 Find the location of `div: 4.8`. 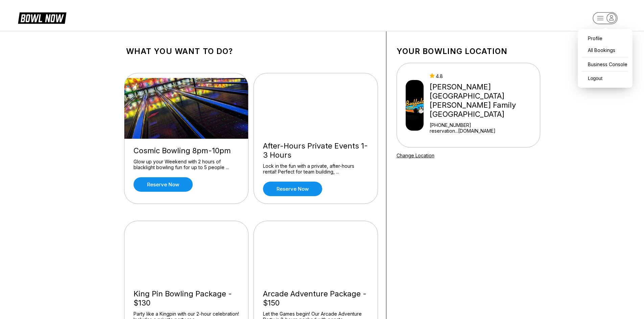

div: 4.8 is located at coordinates (483, 76).